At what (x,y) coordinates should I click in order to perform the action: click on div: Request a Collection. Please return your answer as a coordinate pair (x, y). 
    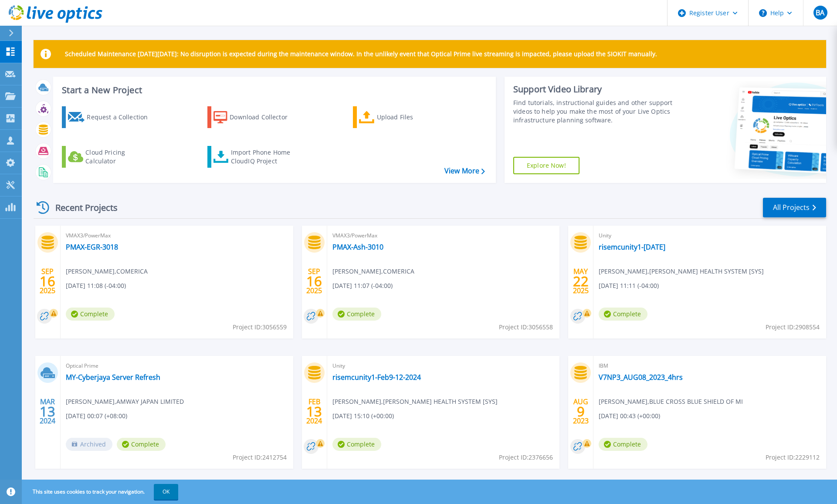
    Looking at the image, I should click on (121, 117).